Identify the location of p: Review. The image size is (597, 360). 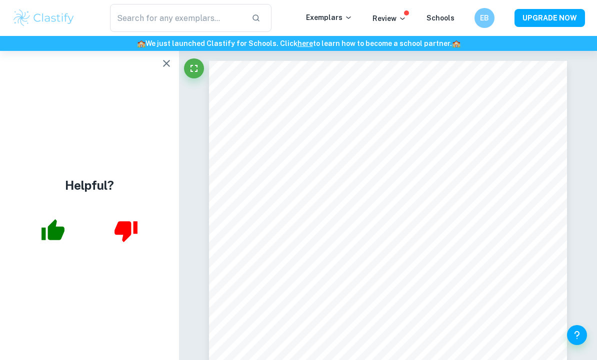
(389, 18).